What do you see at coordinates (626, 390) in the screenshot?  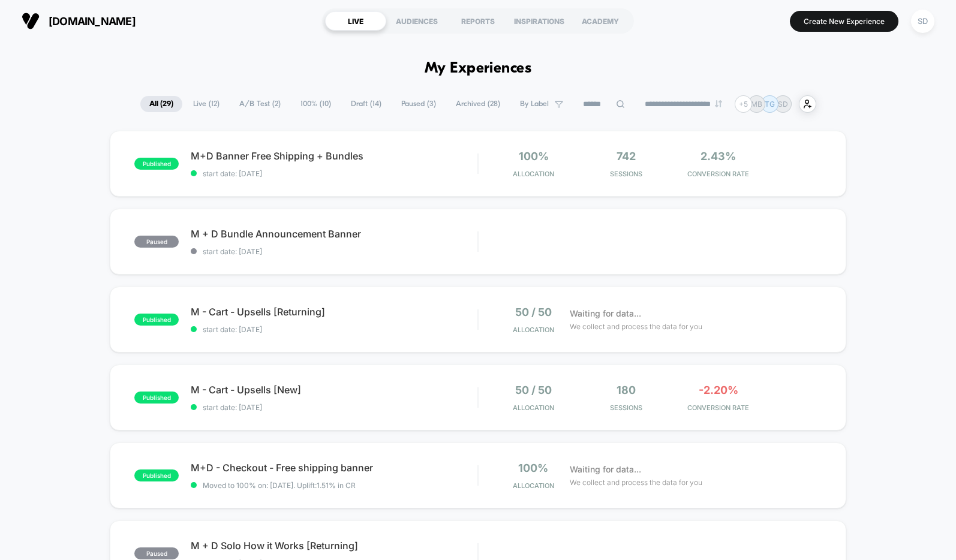 I see `span: 180` at bounding box center [626, 390].